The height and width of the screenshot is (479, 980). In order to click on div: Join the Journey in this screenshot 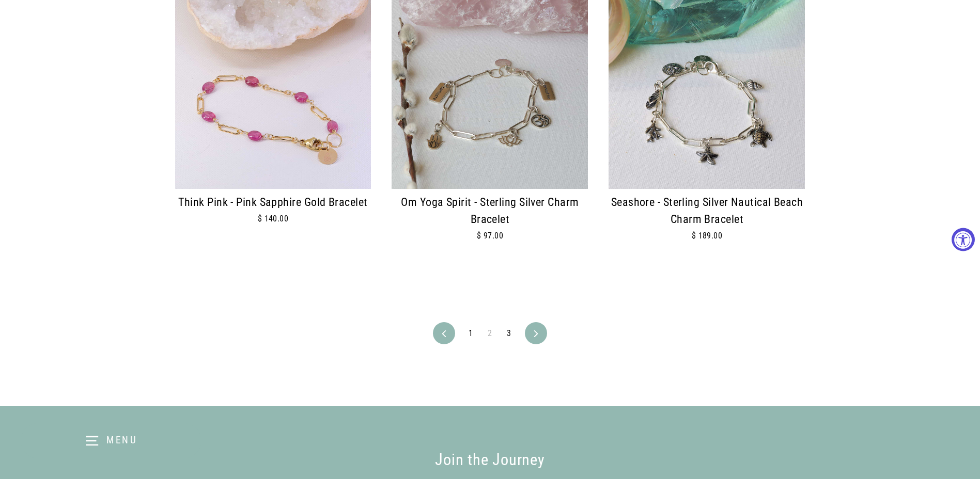, I will do `click(490, 460)`.